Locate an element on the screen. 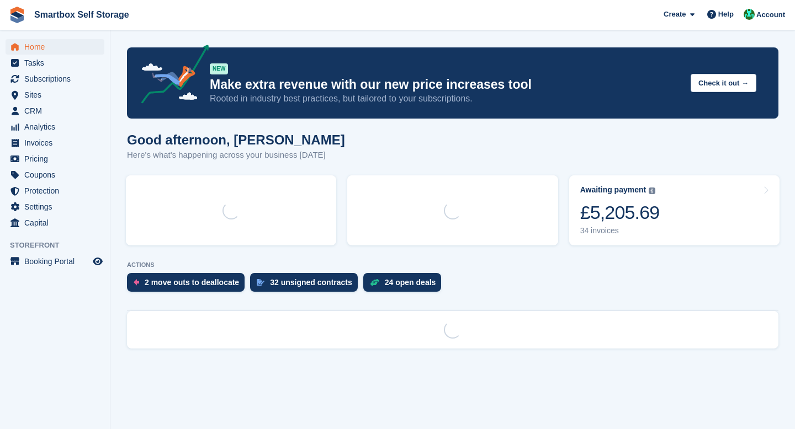 The width and height of the screenshot is (795, 429). span: Protection is located at coordinates (57, 191).